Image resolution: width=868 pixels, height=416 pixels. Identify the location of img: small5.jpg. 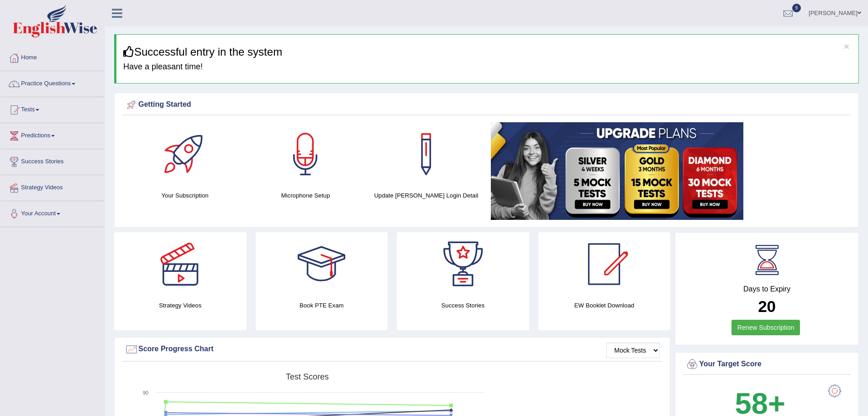
(617, 171).